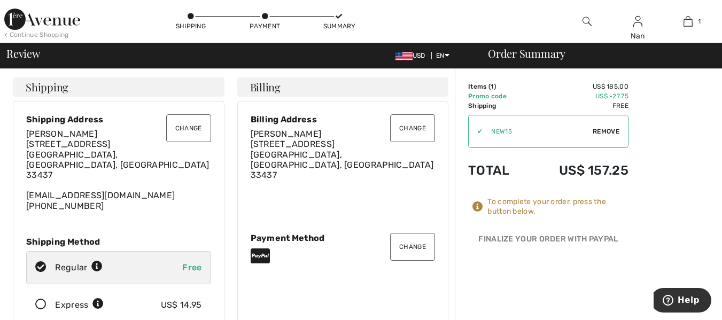 Image resolution: width=722 pixels, height=320 pixels. I want to click on div: Order Summary, so click(595, 53).